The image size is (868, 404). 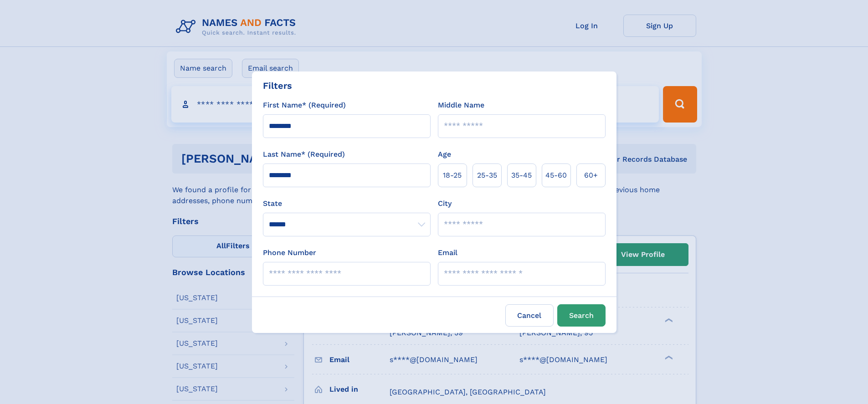 What do you see at coordinates (591, 175) in the screenshot?
I see `span: 60+` at bounding box center [591, 175].